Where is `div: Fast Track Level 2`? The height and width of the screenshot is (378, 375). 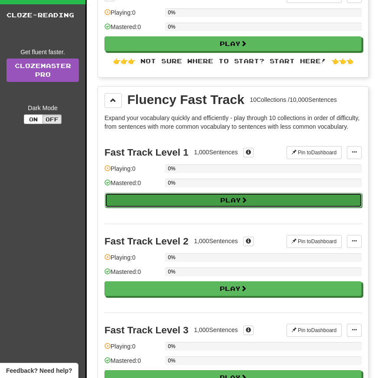
div: Fast Track Level 2 is located at coordinates (147, 241).